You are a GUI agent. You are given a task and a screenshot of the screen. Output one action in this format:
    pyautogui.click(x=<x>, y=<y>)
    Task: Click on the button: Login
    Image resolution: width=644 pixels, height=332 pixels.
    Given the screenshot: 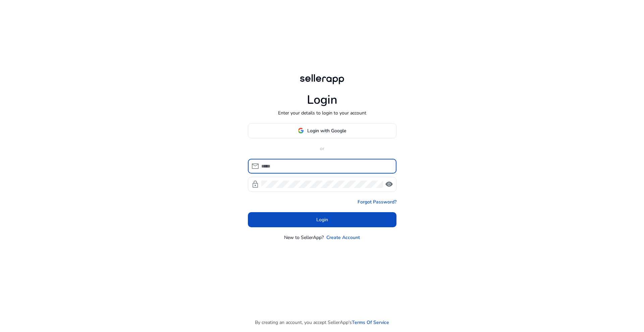 What is the action you would take?
    pyautogui.click(x=322, y=220)
    